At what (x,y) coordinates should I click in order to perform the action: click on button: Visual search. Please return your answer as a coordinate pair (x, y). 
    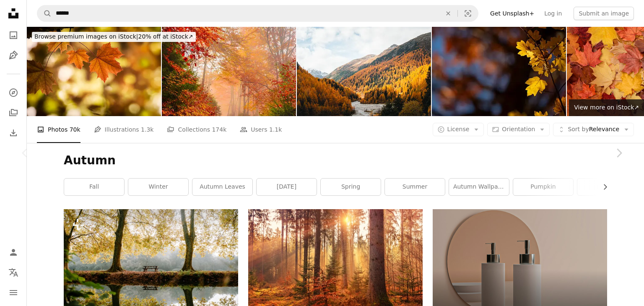
    Looking at the image, I should click on (468, 14).